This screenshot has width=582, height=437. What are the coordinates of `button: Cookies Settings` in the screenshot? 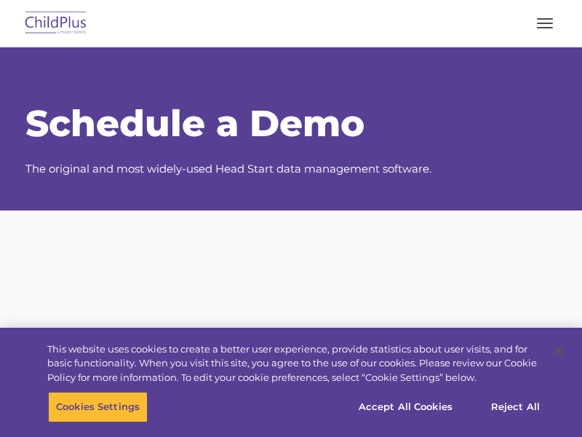 It's located at (98, 407).